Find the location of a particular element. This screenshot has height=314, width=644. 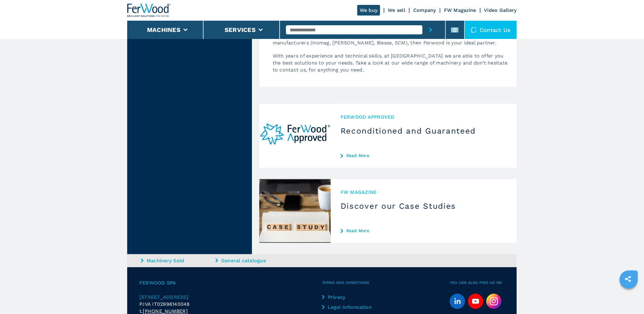

a: linkedin is located at coordinates (457, 302).